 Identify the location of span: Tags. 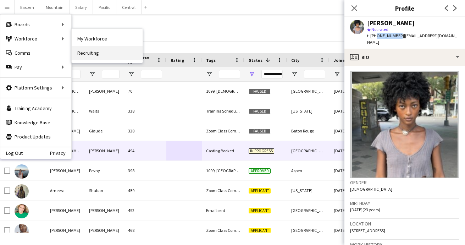
(211, 60).